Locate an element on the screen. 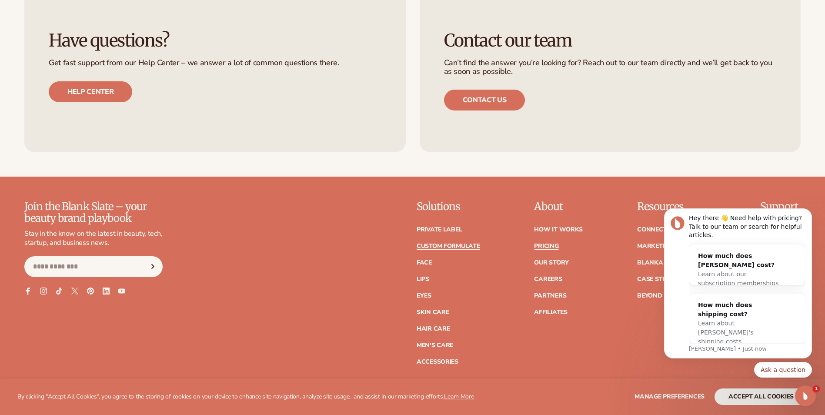  a: Accessories is located at coordinates (437, 362).